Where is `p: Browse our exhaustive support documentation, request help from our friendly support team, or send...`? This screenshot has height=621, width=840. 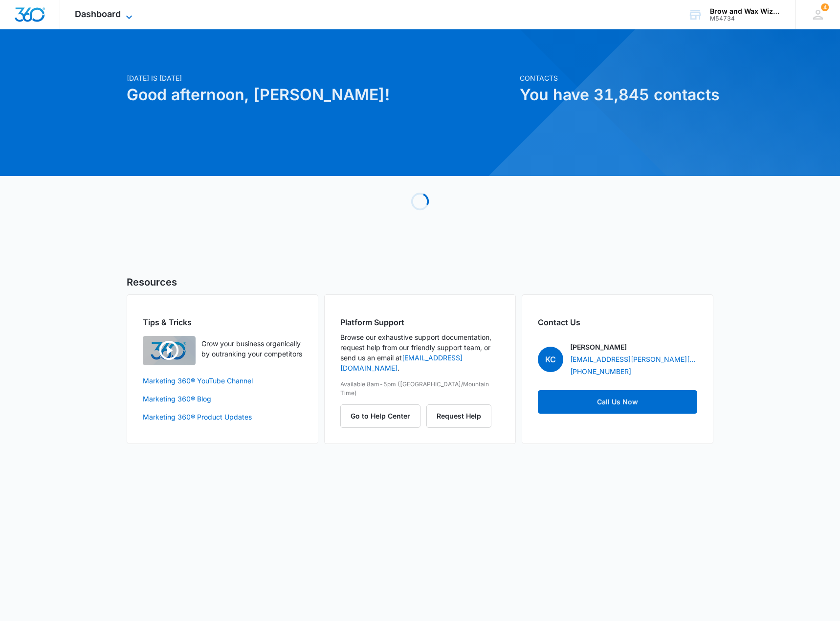 p: Browse our exhaustive support documentation, request help from our friendly support team, or send... is located at coordinates (420, 353).